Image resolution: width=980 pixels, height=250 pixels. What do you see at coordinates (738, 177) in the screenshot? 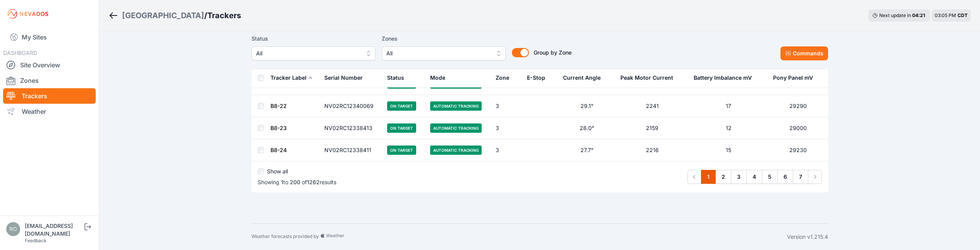
I see `a: 3` at bounding box center [738, 177].